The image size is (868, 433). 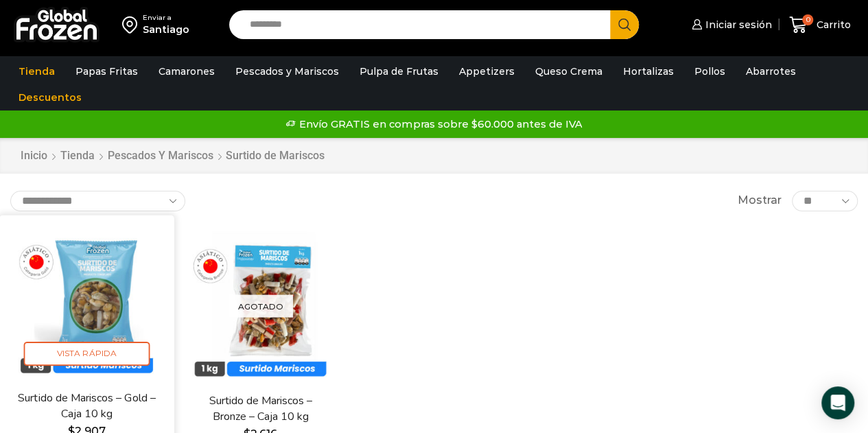 What do you see at coordinates (87, 354) in the screenshot?
I see `span: Vista Rápida` at bounding box center [87, 354].